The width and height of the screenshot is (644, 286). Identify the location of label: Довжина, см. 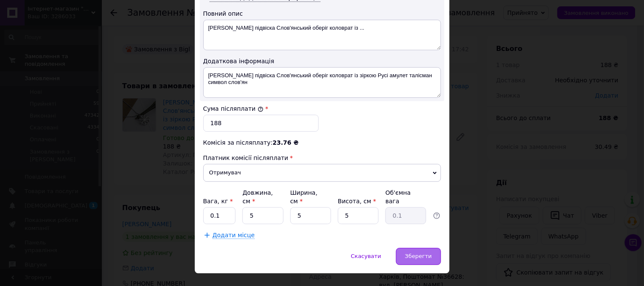
(258, 197).